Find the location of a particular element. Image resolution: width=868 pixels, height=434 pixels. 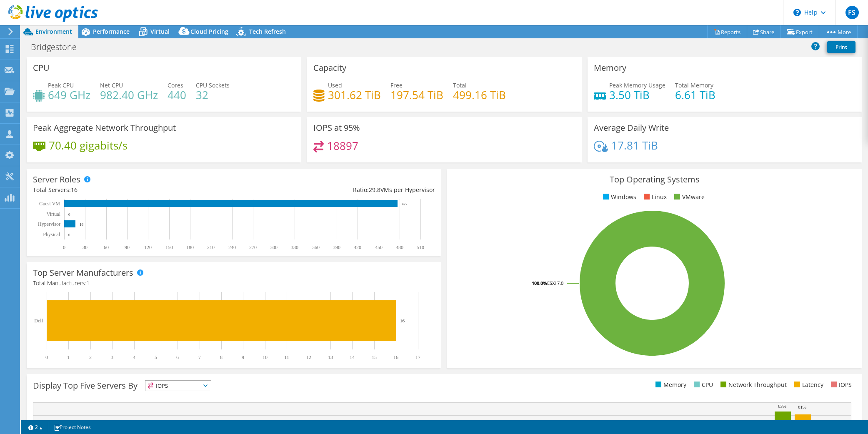

span: Cloud Pricing is located at coordinates (209, 31).